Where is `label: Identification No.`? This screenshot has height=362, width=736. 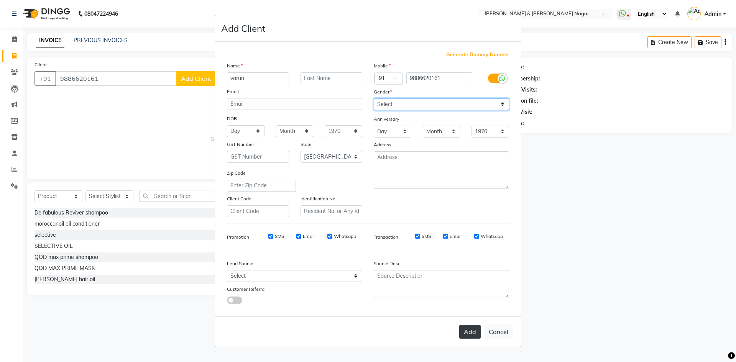
label: Identification No. is located at coordinates (318, 199).